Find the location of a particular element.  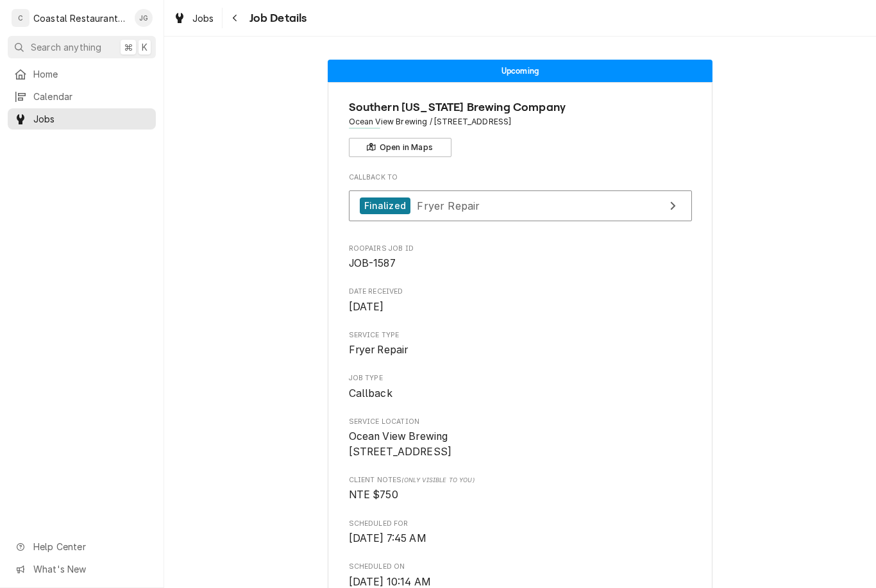

span: Help Center is located at coordinates (90, 546).